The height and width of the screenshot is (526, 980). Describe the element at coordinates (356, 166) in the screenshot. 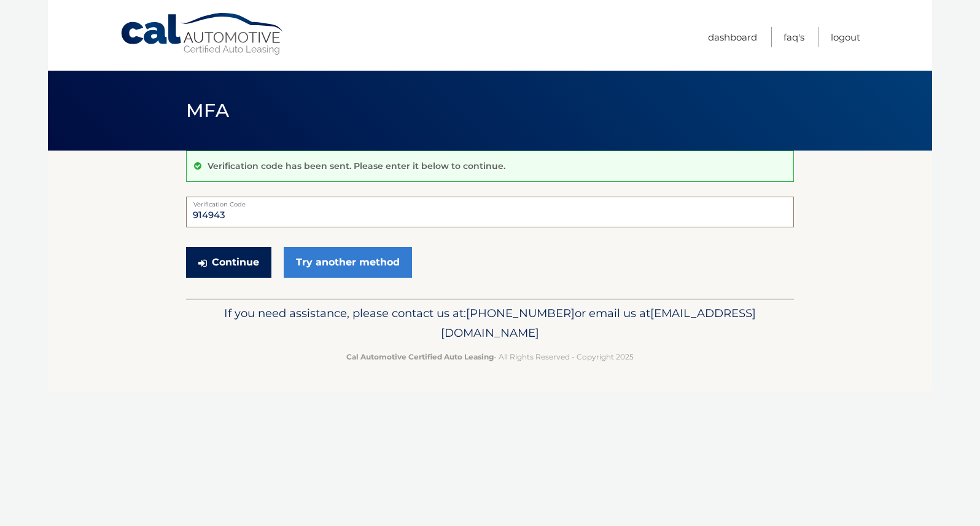

I see `p: Verification code has been sent. Please enter it below to continue.` at that location.